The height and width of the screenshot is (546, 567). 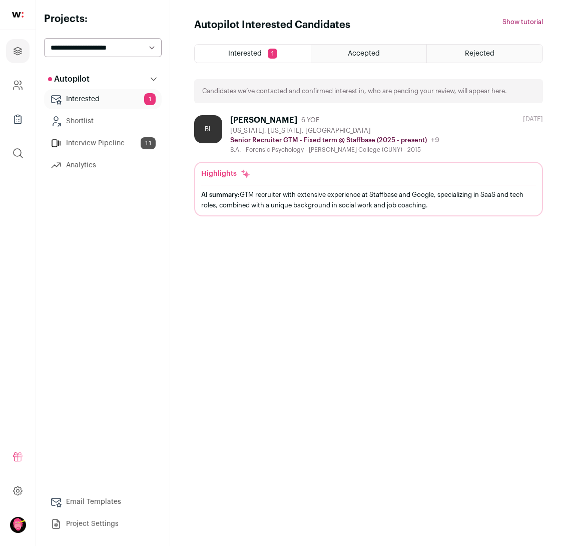 What do you see at coordinates (220, 194) in the screenshot?
I see `span: AI summary:` at bounding box center [220, 194].